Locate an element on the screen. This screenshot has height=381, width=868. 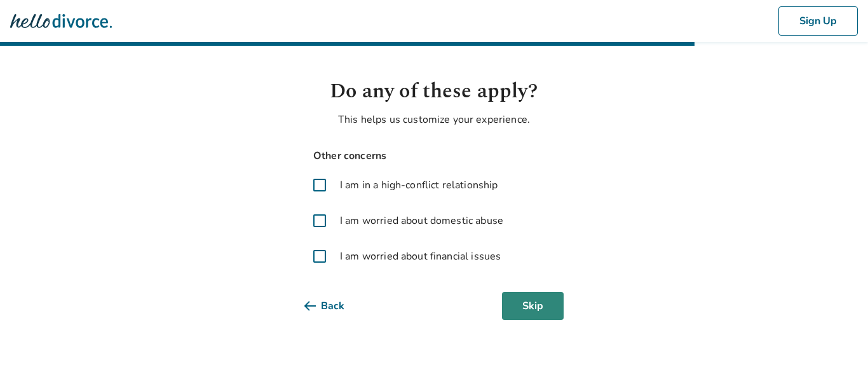
span: I am worried about domestic abuse is located at coordinates (422, 220).